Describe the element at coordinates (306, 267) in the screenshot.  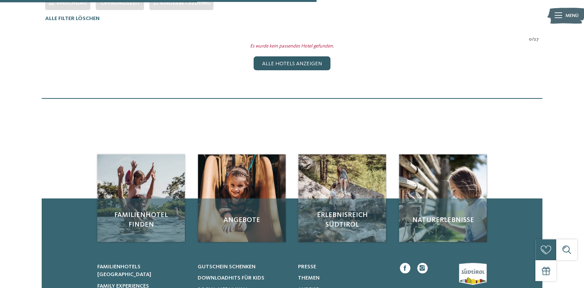
I see `span: Presse` at that location.